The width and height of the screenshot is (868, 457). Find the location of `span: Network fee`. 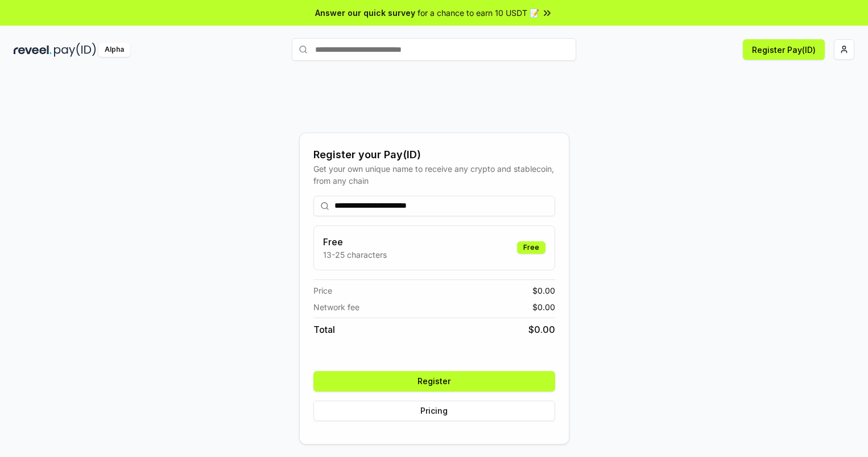

span: Network fee is located at coordinates (336, 307).